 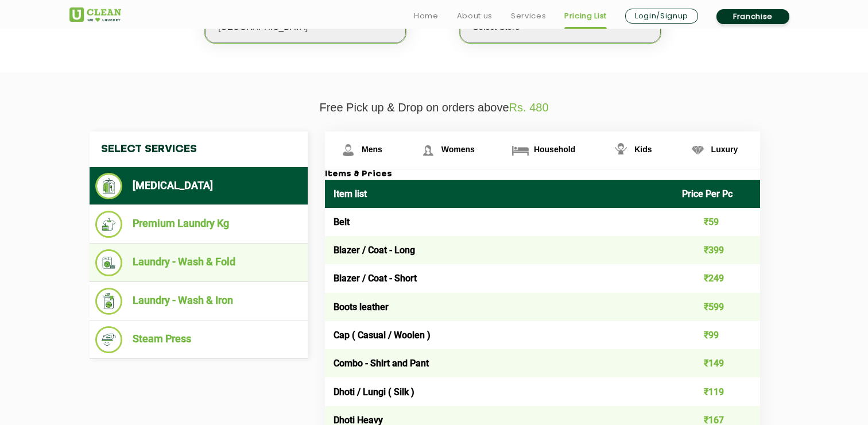 What do you see at coordinates (528, 108) in the screenshot?
I see `span: Rs. 480` at bounding box center [528, 108].